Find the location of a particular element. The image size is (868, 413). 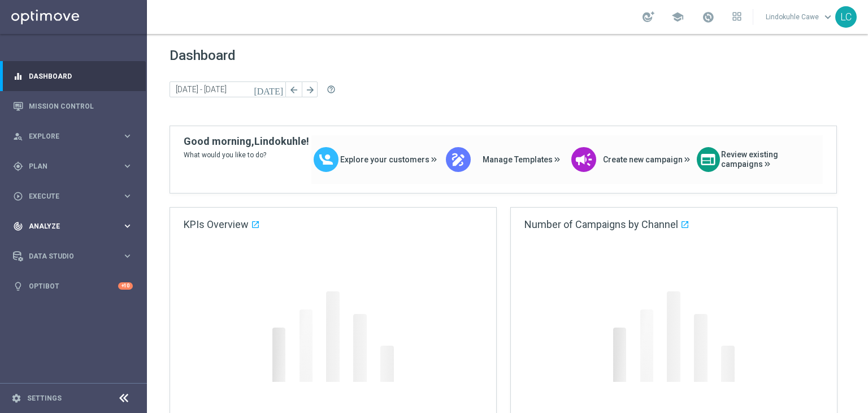

button: play_circle_outline Execute keyboard_arrow_right is located at coordinates (72, 196).